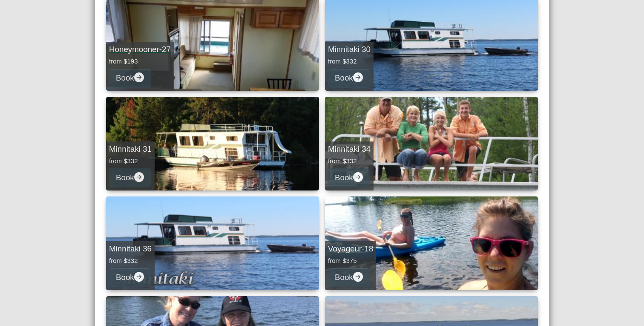 This screenshot has height=326, width=644. Describe the element at coordinates (140, 49) in the screenshot. I see `h5: Honeymooner-27` at that location.